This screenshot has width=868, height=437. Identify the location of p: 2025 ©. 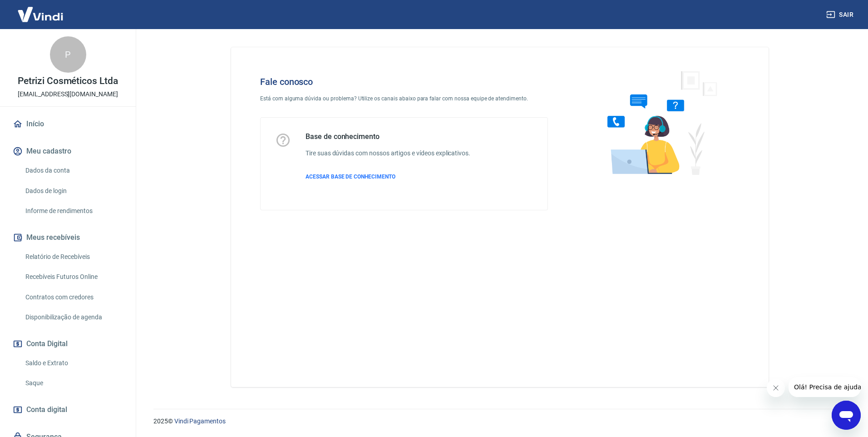
(500, 421).